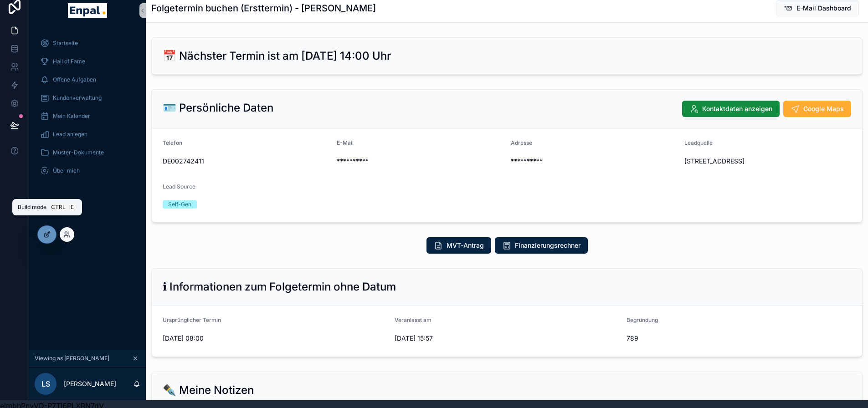 This screenshot has width=868, height=408. I want to click on span: Build mode, so click(32, 207).